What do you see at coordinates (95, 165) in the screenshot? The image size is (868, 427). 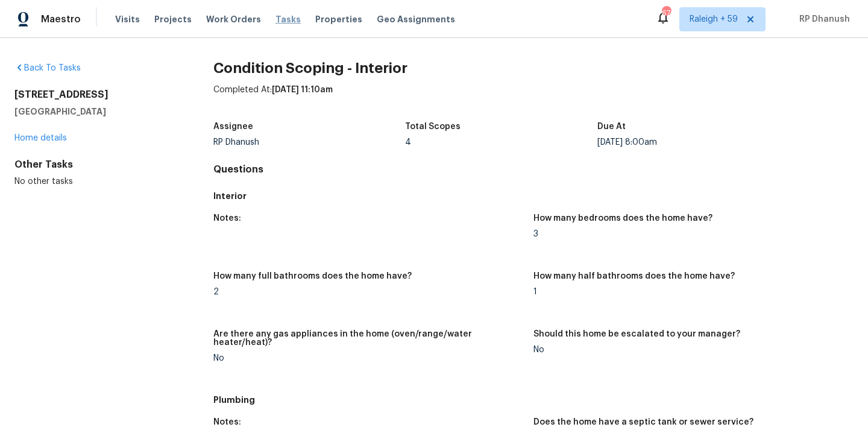 I see `div: Other Tasks` at bounding box center [95, 165].